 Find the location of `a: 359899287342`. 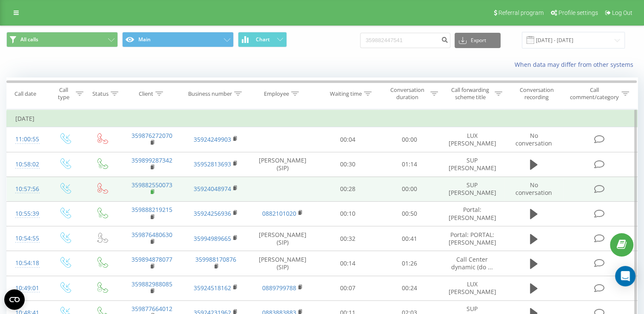

a: 359899287342 is located at coordinates (152, 160).